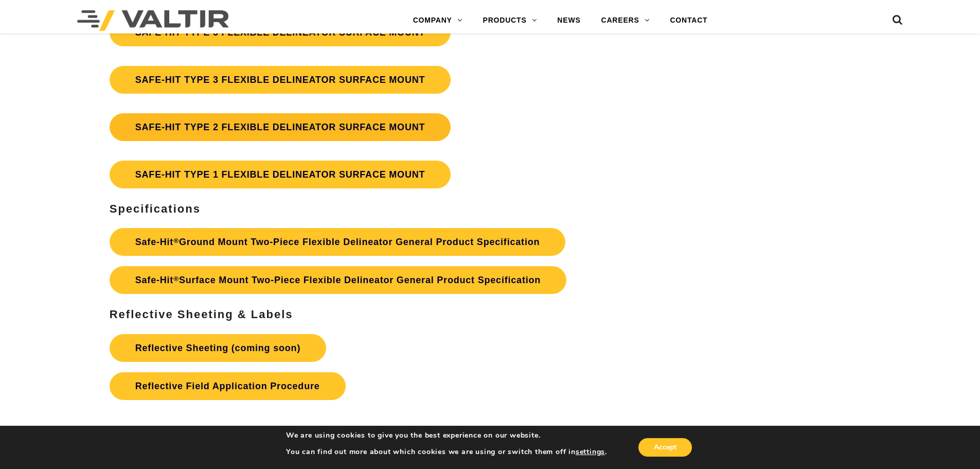 The height and width of the screenshot is (469, 980). Describe the element at coordinates (153, 20) in the screenshot. I see `img: Valtir` at that location.